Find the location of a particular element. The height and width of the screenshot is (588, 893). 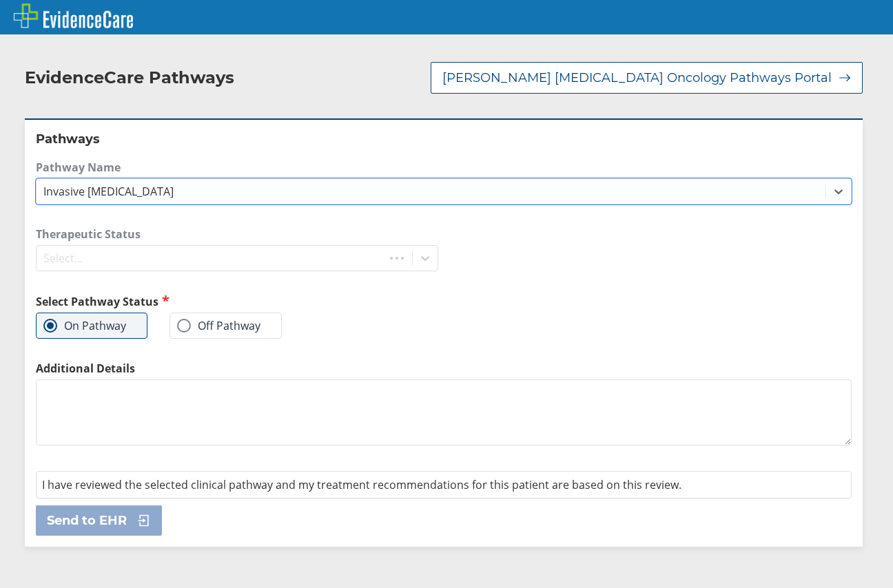

label: Therapeutic Status is located at coordinates (237, 234).